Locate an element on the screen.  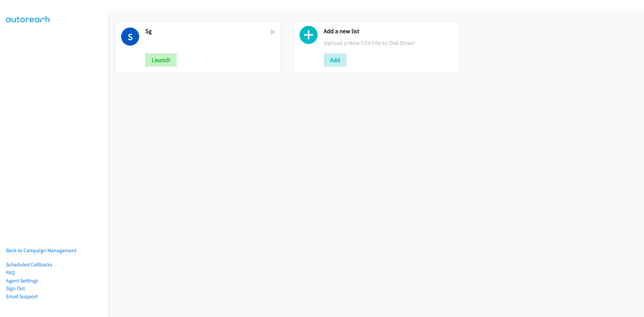
h1: S is located at coordinates (130, 37).